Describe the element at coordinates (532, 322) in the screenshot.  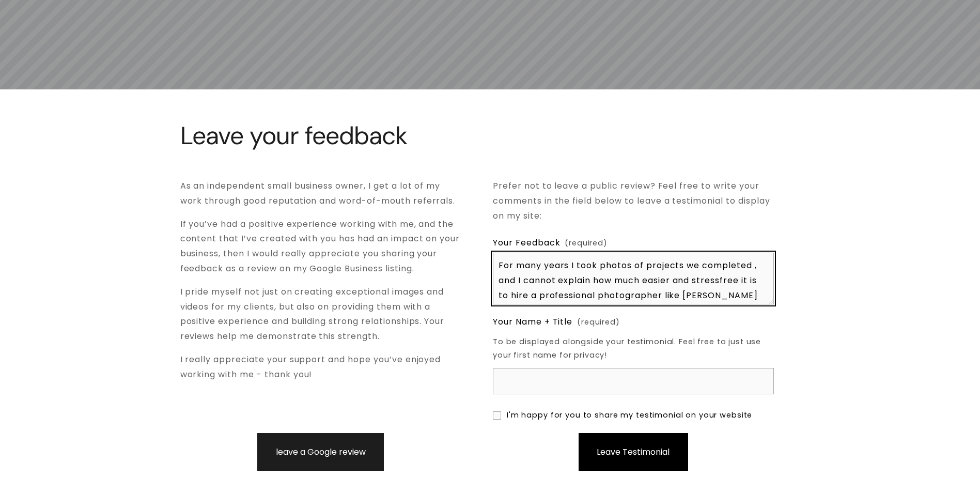
I see `span: Your Name + Title` at that location.